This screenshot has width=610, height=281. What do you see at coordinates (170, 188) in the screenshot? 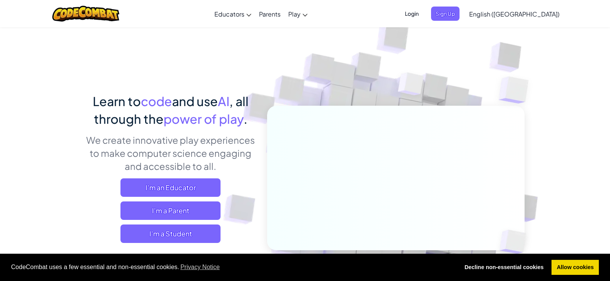
I see `a: I'm an Educator` at bounding box center [170, 188].